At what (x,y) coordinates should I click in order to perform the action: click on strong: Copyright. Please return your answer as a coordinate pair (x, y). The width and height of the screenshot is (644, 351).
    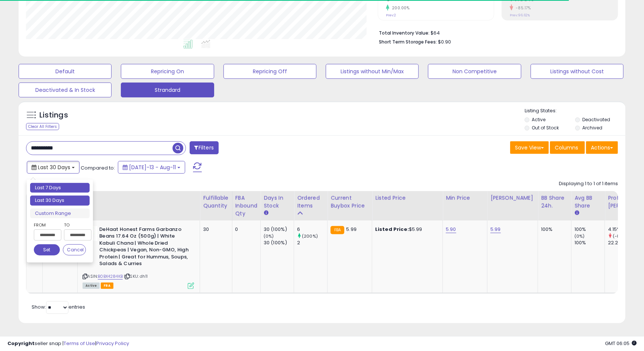
    Looking at the image, I should click on (21, 344).